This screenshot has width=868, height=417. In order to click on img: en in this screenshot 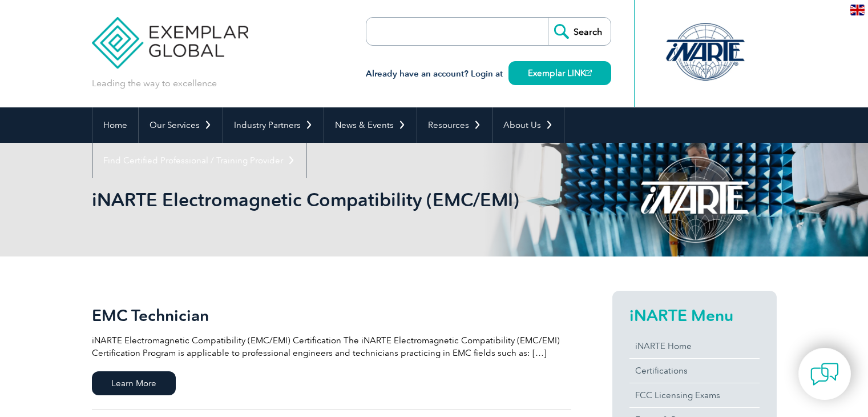, I will do `click(857, 10)`.